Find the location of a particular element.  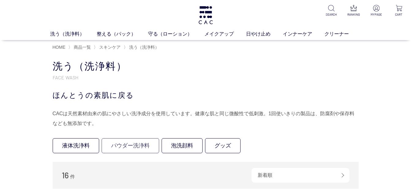

span: 商品一覧 is located at coordinates (82, 47).